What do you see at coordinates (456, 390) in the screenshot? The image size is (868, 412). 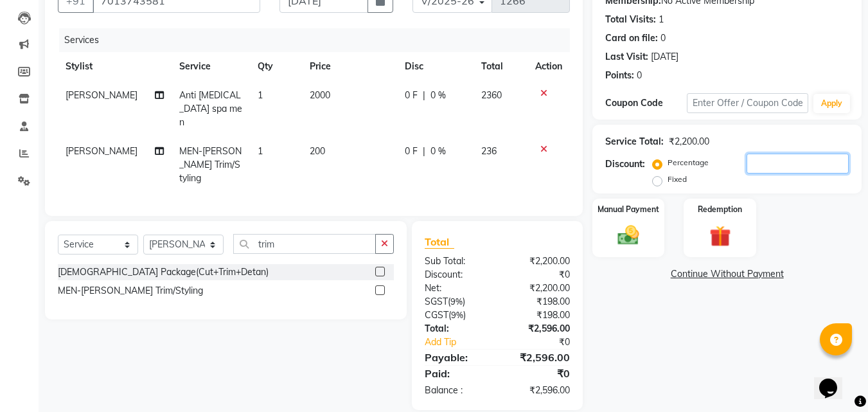 I see `div: Balance :` at bounding box center [456, 390].